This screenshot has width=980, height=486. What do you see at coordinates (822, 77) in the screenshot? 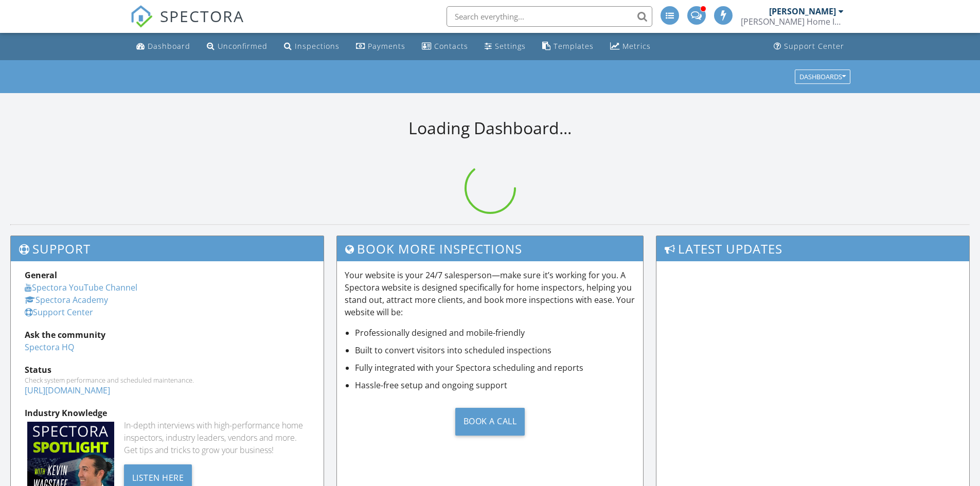
I see `div: Dashboards` at bounding box center [822, 77].